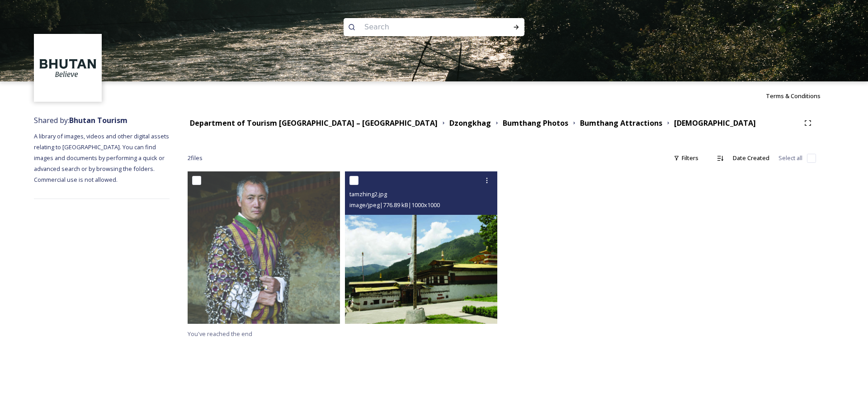 The image size is (868, 412). I want to click on strong: Bhutan Tourism, so click(98, 120).